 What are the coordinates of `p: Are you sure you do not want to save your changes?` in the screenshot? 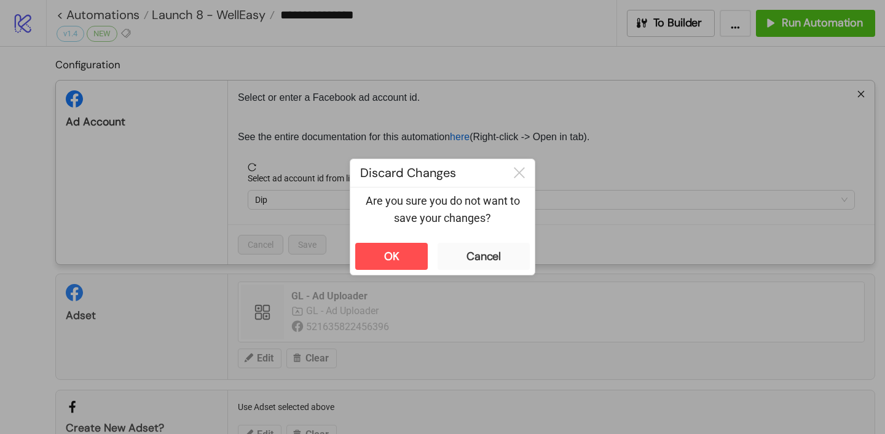 It's located at (442, 209).